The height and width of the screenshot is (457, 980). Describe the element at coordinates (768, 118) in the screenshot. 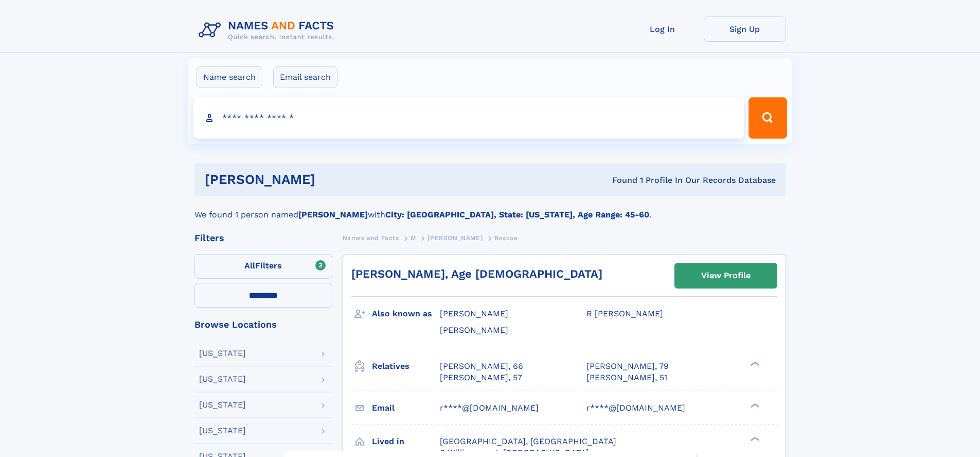

I see `button: Search Button` at that location.